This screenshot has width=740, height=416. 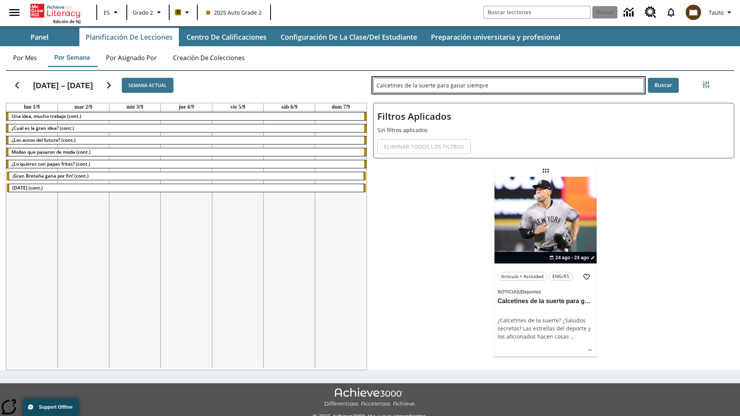 I want to click on div: Buscar, so click(x=550, y=219).